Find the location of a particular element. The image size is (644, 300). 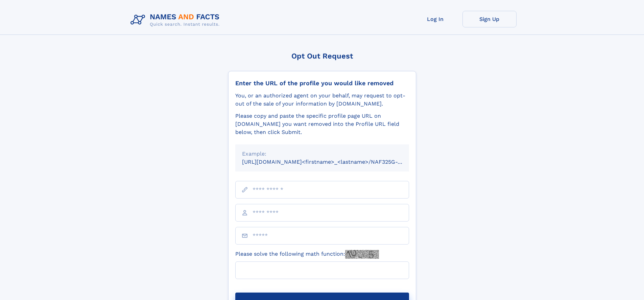

div: You, or an authorized agent on your behalf, may request to opt-out of the sale of your informatio... is located at coordinates (322, 100).